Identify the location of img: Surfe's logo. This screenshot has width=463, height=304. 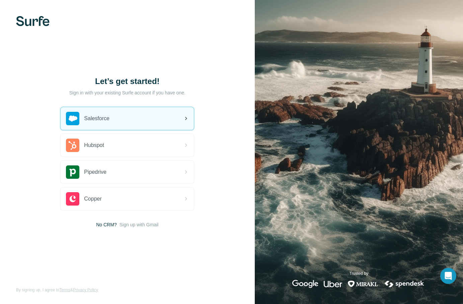
(33, 21).